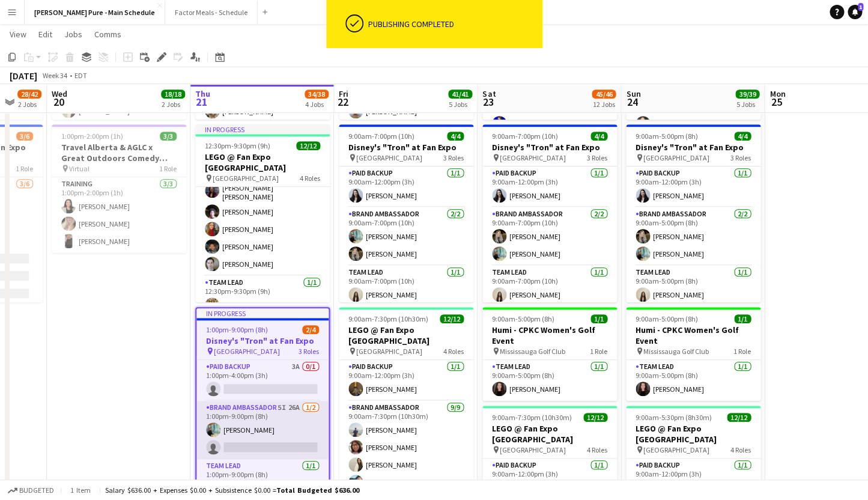 Image resolution: width=868 pixels, height=500 pixels. I want to click on div: 9:00am-5:00pm (8h)1/1Humi - CPKC Women's Golf Event Mississauga Golf Club1 RoleTeam Lead1/19:00am..., so click(549, 354).